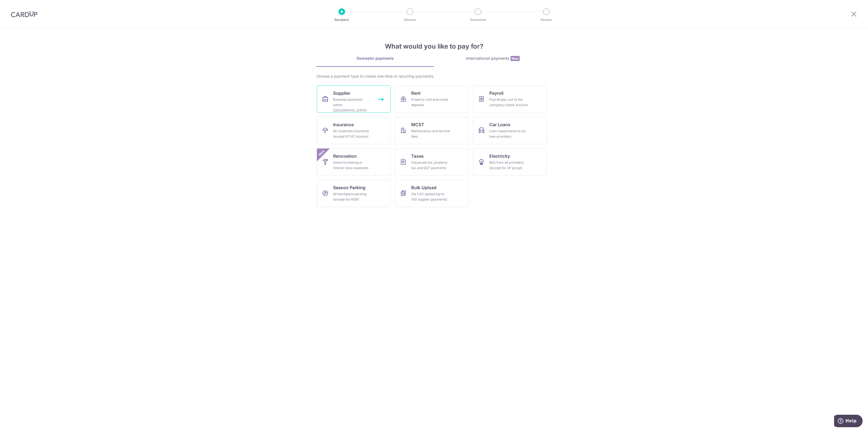 Image resolution: width=868 pixels, height=431 pixels. I want to click on div: Choose a payment type to create one-time or recurring payments., so click(434, 76).